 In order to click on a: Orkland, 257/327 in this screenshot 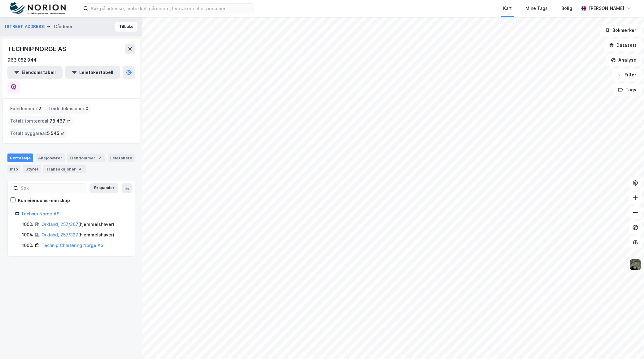, I will do `click(60, 234)`.